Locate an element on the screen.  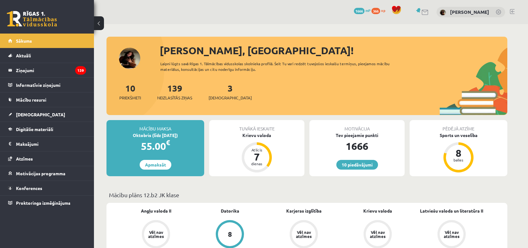
span: Proktoringa izmēģinājums is located at coordinates (43, 203).